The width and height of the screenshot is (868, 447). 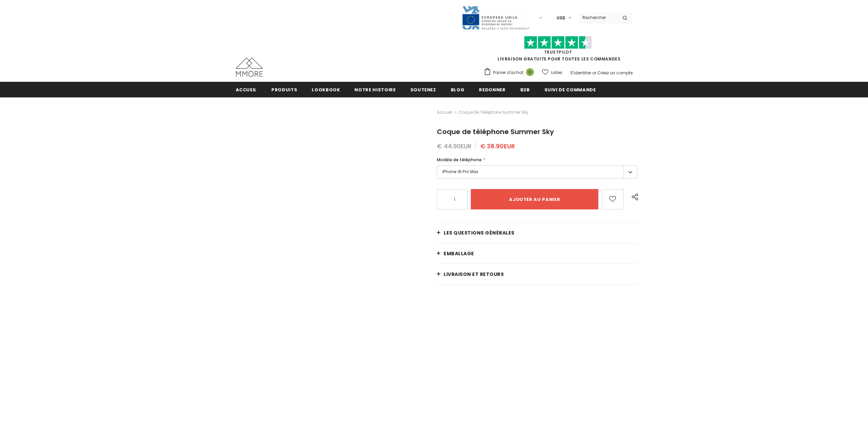 I want to click on a: Les questions générales, so click(x=537, y=233).